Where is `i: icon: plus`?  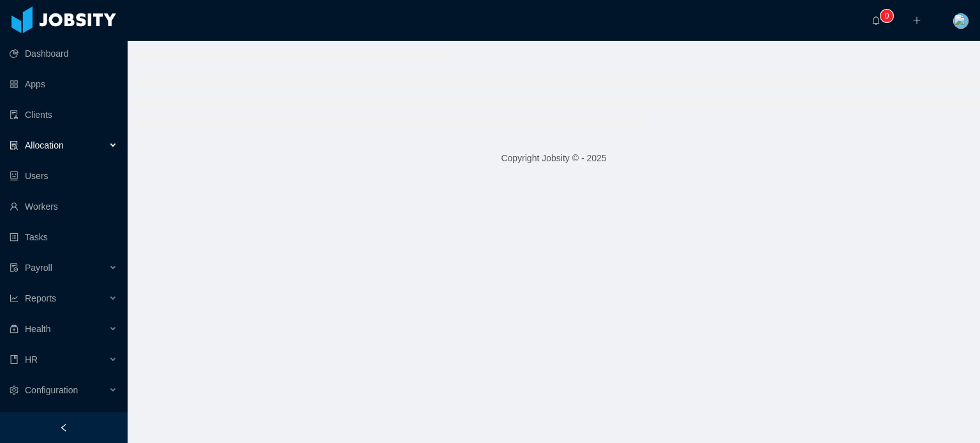
i: icon: plus is located at coordinates (917, 20).